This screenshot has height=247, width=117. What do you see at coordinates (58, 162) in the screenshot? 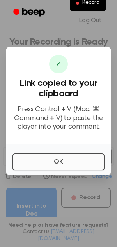
I see `button: OK` at bounding box center [58, 162].